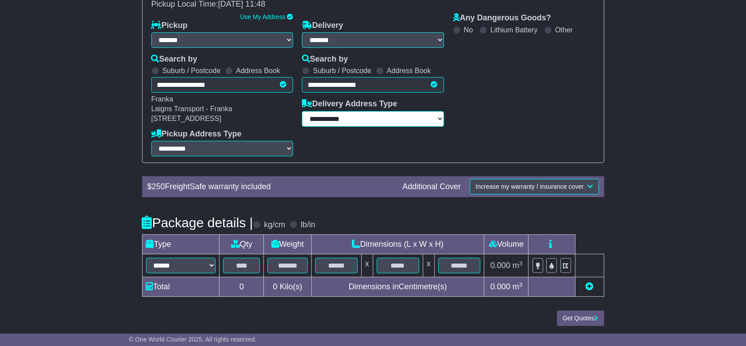 This screenshot has width=746, height=346. I want to click on button: Increase my warranty / insurance cover, so click(534, 186).